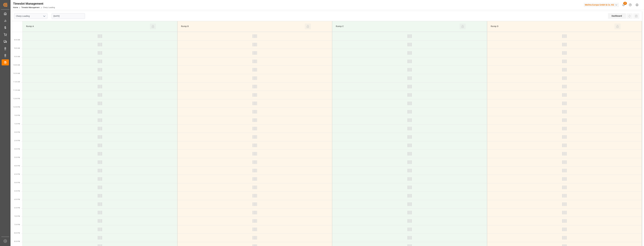 The image size is (644, 246). What do you see at coordinates (17, 124) in the screenshot?
I see `span: 1:30 PM` at bounding box center [17, 124].